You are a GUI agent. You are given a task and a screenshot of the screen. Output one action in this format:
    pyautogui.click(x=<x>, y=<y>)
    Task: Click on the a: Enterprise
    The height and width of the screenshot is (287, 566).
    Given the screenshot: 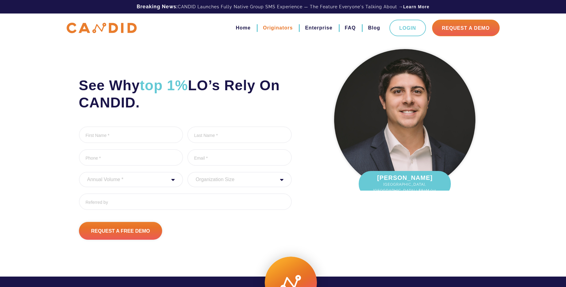 What is the action you would take?
    pyautogui.click(x=318, y=28)
    